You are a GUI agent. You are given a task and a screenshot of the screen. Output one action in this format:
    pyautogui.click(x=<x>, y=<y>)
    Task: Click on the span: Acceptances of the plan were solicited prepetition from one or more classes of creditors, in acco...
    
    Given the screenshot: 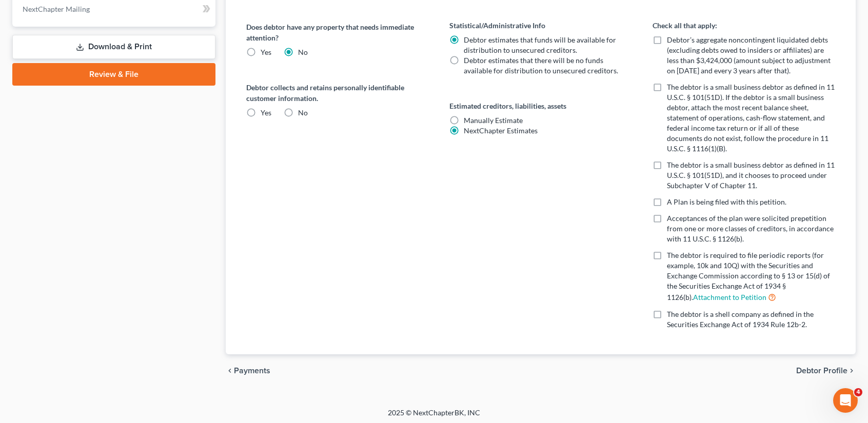 What is the action you would take?
    pyautogui.click(x=750, y=228)
    